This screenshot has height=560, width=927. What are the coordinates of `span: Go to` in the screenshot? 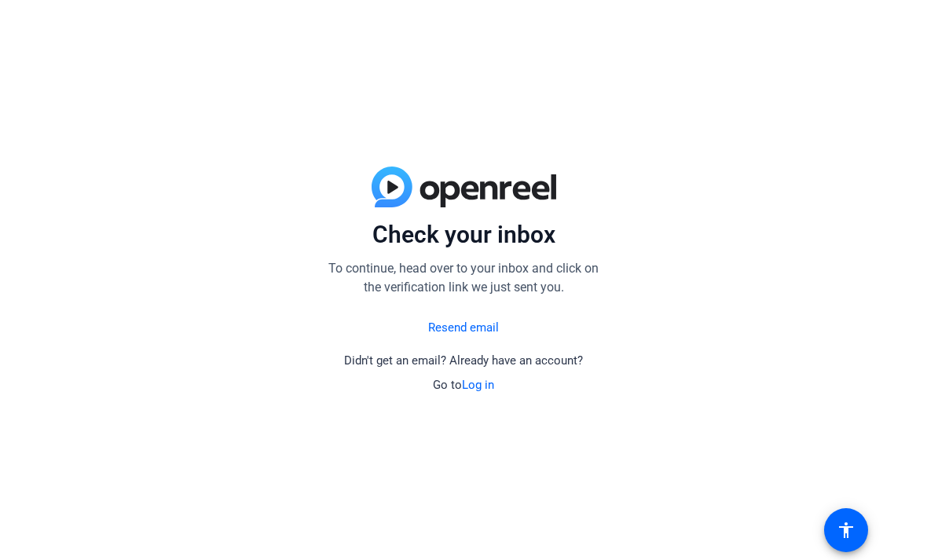 It's located at (464, 384).